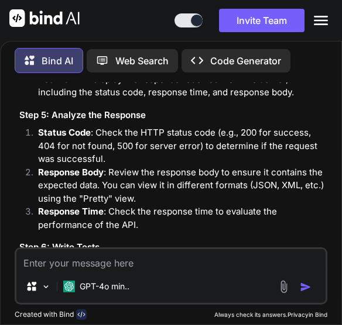 This screenshot has height=325, width=342. I want to click on img: Pick Models, so click(46, 287).